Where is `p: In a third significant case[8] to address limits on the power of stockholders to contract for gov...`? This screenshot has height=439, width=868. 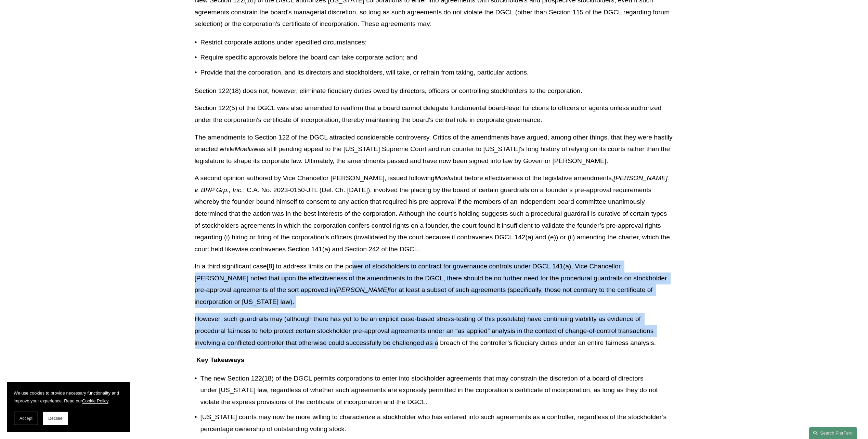 p: In a third significant case[8] to address limits on the power of stockholders to contract for gov... is located at coordinates (434, 284).